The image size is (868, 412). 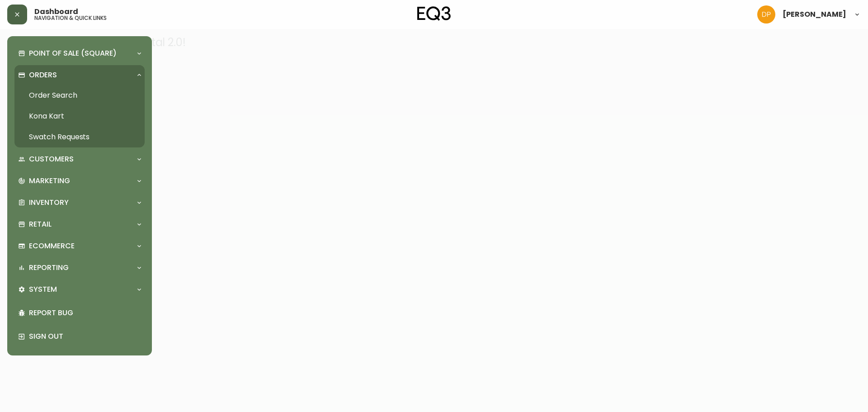 I want to click on a: Swatch Requests, so click(x=79, y=137).